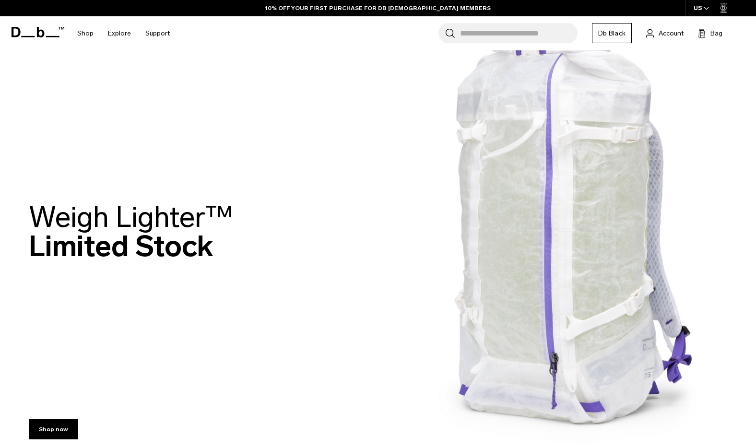  Describe the element at coordinates (612, 33) in the screenshot. I see `a: Db Black` at that location.